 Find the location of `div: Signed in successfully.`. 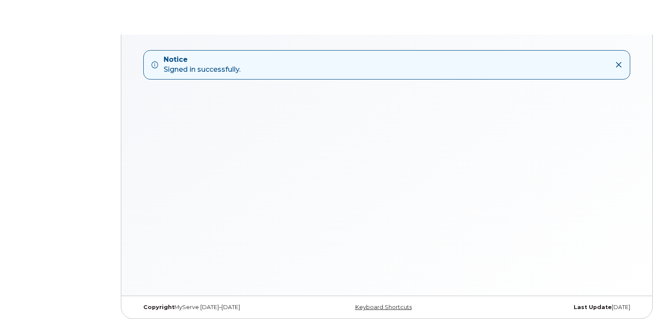

div: Signed in successfully. is located at coordinates (202, 65).